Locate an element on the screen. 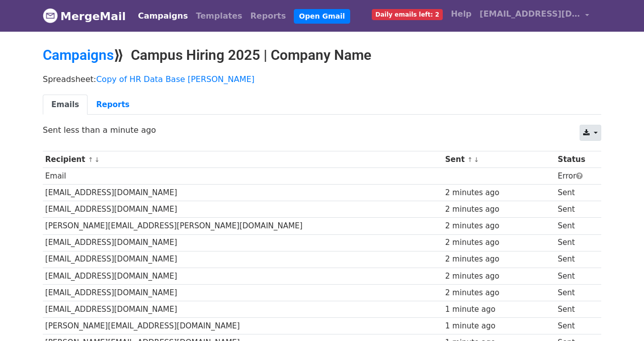  a: Daily emails left: 2 is located at coordinates (407, 14).